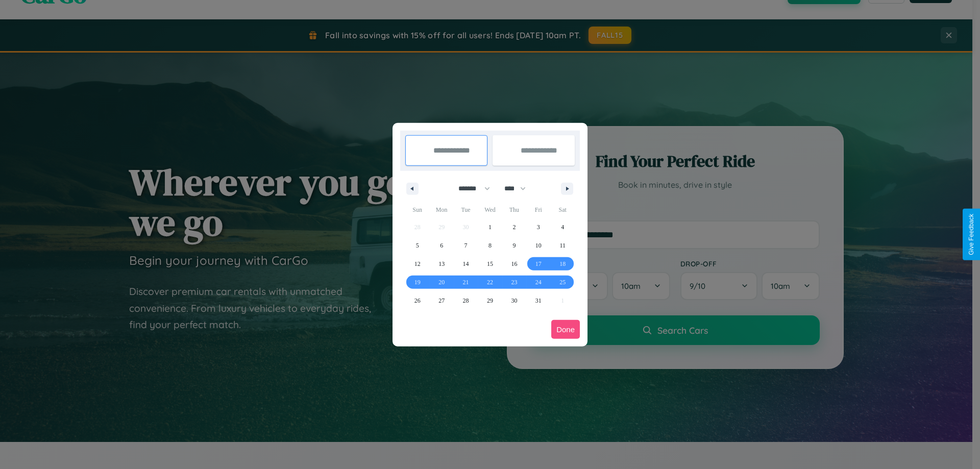 Image resolution: width=980 pixels, height=469 pixels. What do you see at coordinates (418, 282) in the screenshot?
I see `span: 19` at bounding box center [418, 282].